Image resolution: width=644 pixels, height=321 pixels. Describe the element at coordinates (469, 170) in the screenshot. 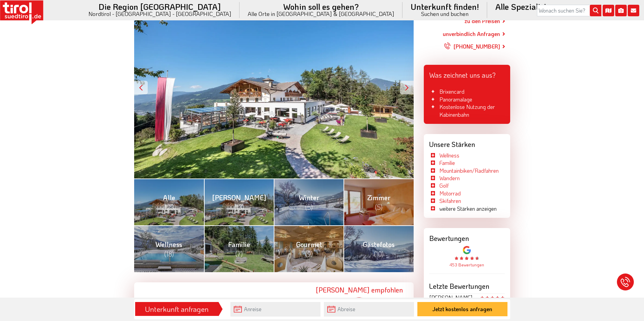

I see `a: Mountainbiken/Radfahren` at that location.